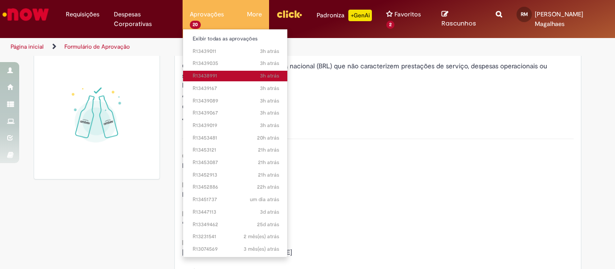  I want to click on span: 20h atrás, so click(268, 138).